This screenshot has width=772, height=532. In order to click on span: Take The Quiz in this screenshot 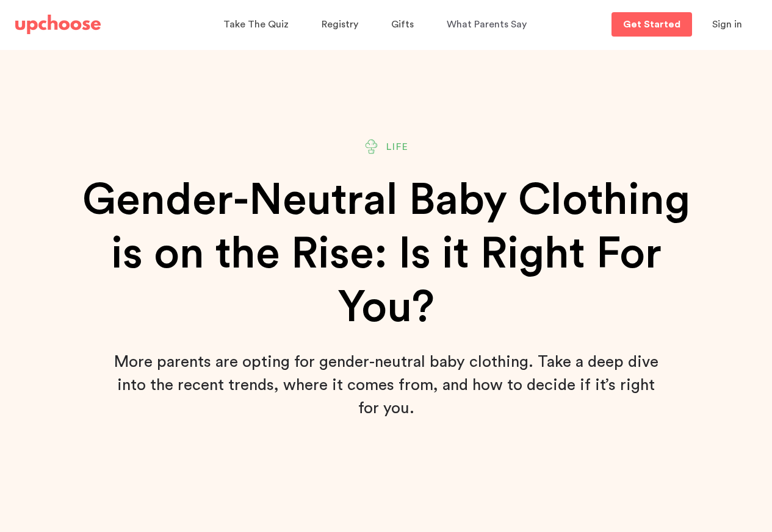, I will do `click(255, 25)`.